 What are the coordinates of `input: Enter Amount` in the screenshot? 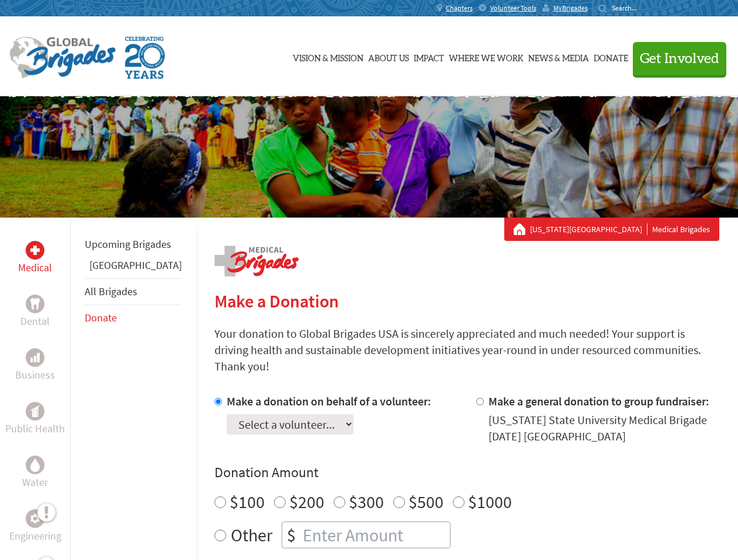 It's located at (375, 535).